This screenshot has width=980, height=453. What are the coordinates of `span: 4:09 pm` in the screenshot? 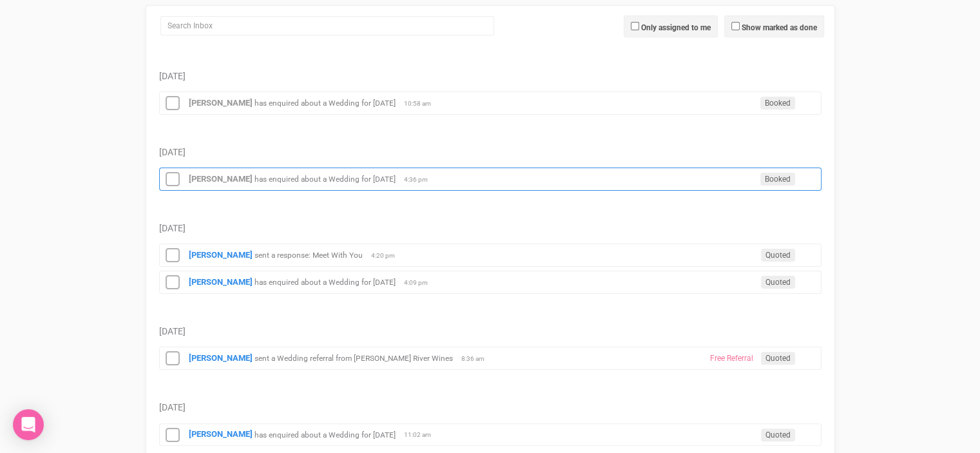 It's located at (420, 283).